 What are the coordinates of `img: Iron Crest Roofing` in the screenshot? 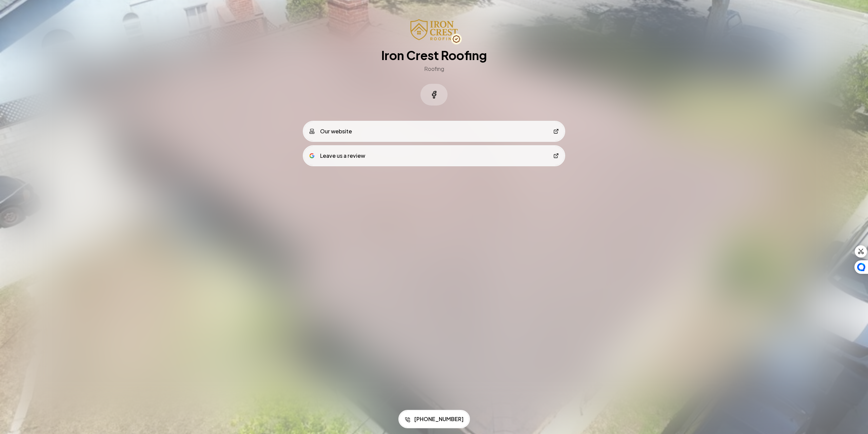 It's located at (434, 30).